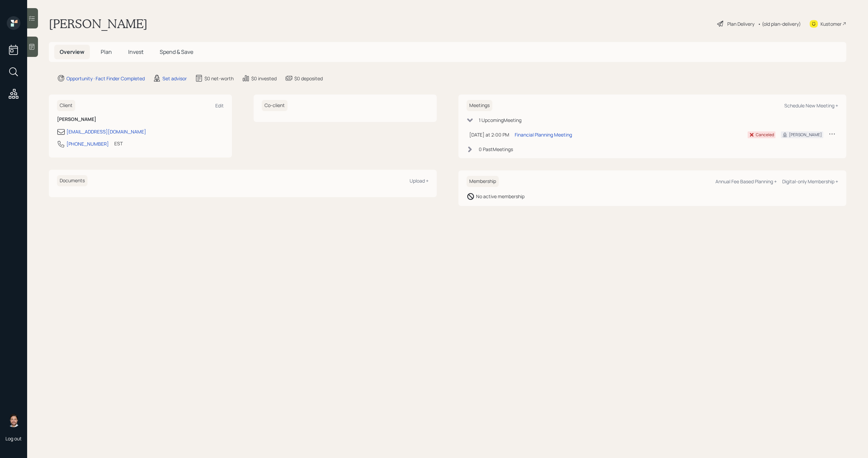 This screenshot has width=868, height=458. What do you see at coordinates (483, 181) in the screenshot?
I see `h6: Membership` at bounding box center [483, 181].